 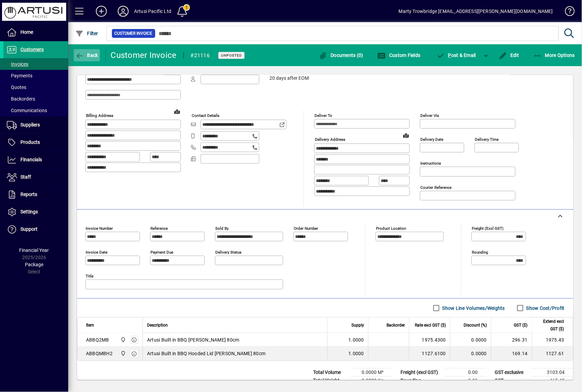 I want to click on span: Quotes, so click(x=17, y=87).